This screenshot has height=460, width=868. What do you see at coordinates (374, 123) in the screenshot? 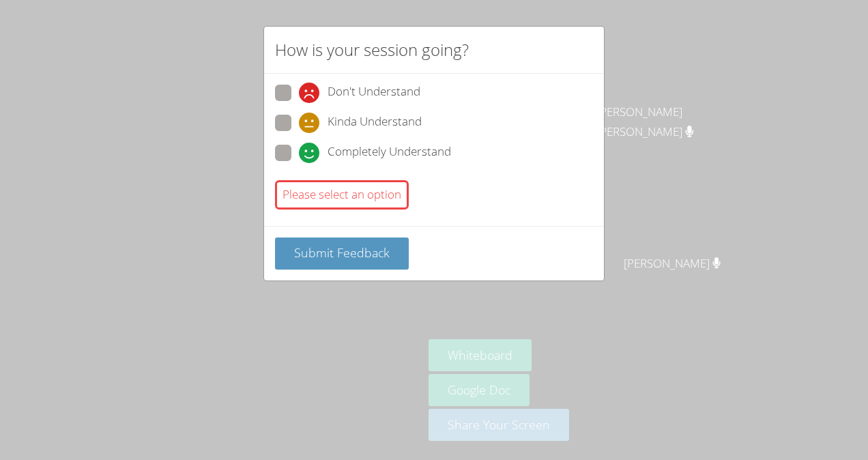
I see `span: Kinda Understand` at bounding box center [374, 123].